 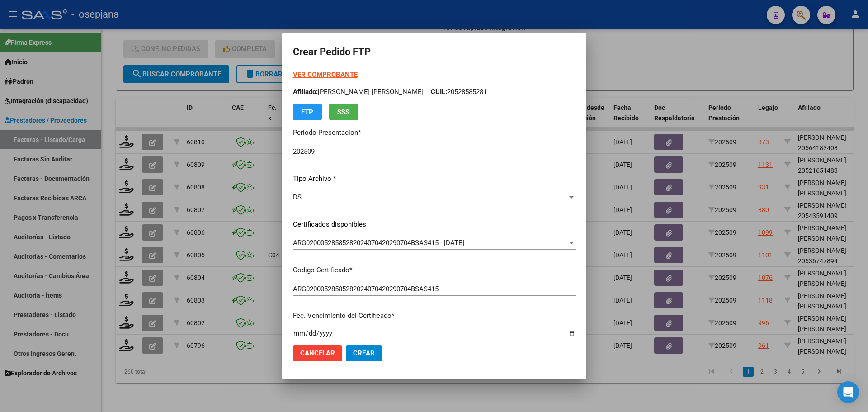 What do you see at coordinates (325, 74) in the screenshot?
I see `strong: VER COMPROBANTE` at bounding box center [325, 74].